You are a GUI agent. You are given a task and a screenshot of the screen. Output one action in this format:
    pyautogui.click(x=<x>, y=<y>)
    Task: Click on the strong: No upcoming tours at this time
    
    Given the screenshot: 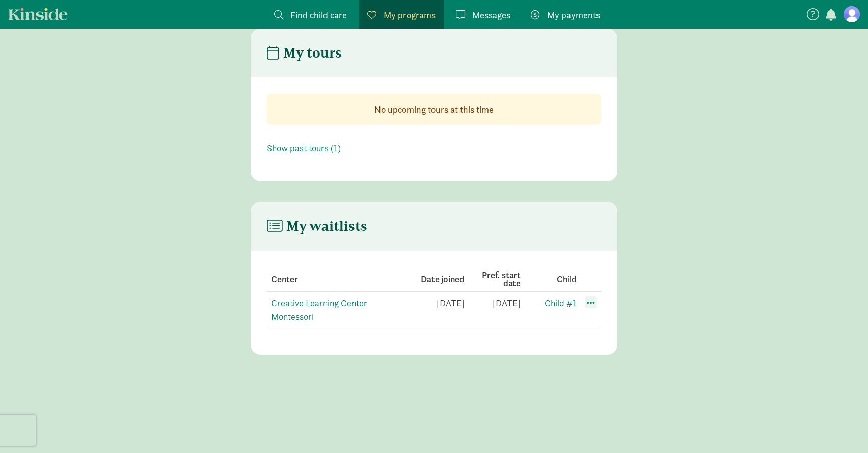 What is the action you would take?
    pyautogui.click(x=434, y=109)
    